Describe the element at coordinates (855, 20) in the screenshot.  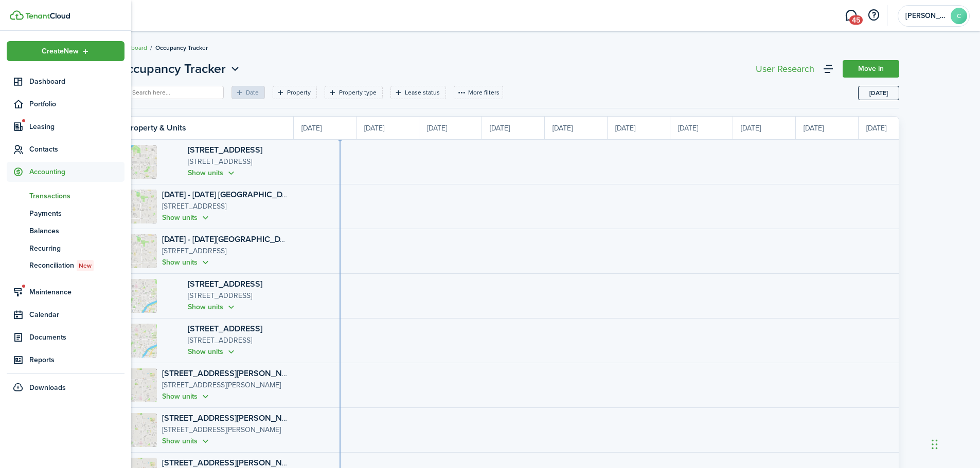
I see `span: 45` at that location.